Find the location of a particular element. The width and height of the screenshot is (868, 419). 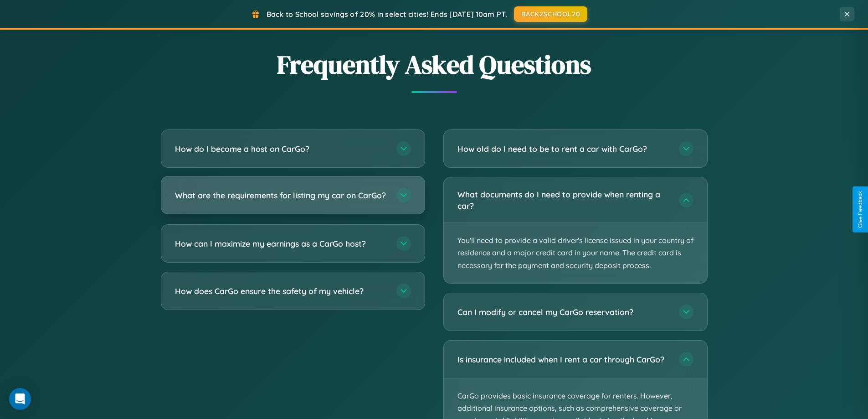

h3: How old do I need to be to rent a car with CarGo? is located at coordinates (564, 148).